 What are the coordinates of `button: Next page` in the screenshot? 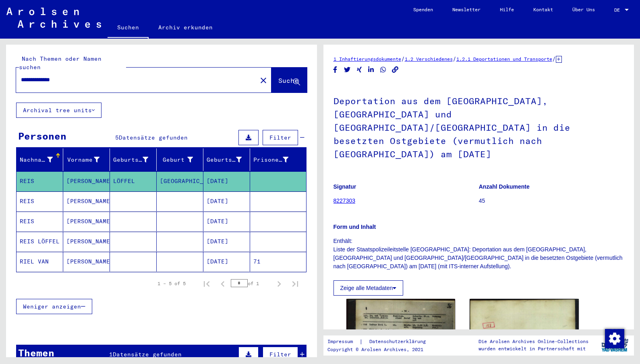 It's located at (279, 284).